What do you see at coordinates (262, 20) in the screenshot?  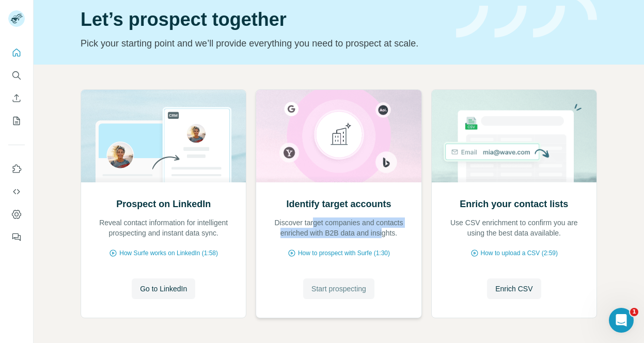 I see `h1: Let’s prospect together` at bounding box center [262, 20].